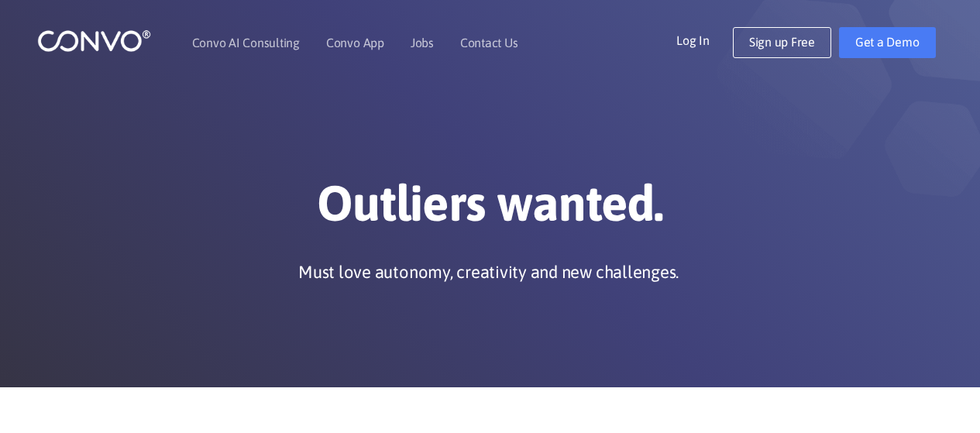 Image resolution: width=980 pixels, height=433 pixels. I want to click on h1: Outliers wanted., so click(491, 209).